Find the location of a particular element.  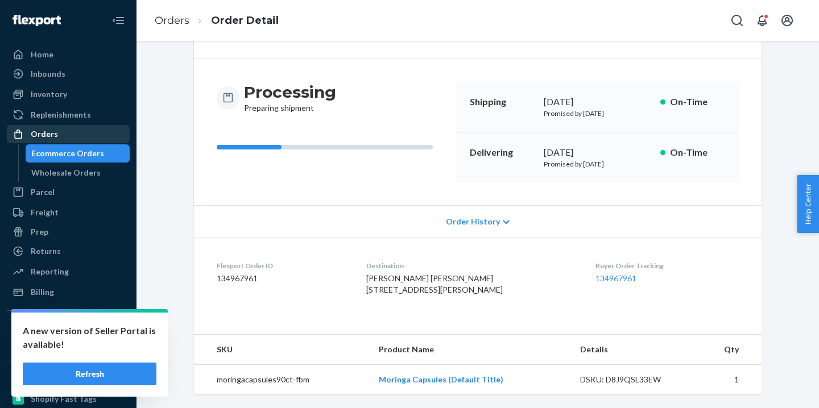

a: Order Detail is located at coordinates (244, 20).